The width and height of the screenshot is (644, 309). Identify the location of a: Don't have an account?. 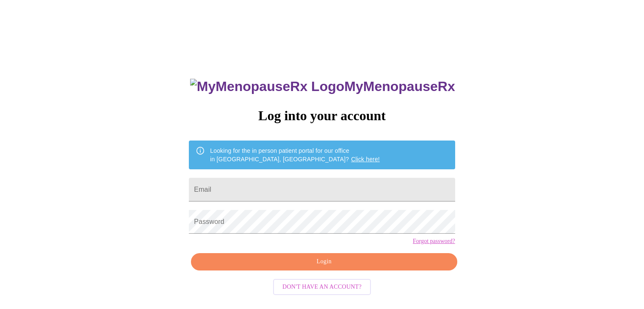
(322, 286).